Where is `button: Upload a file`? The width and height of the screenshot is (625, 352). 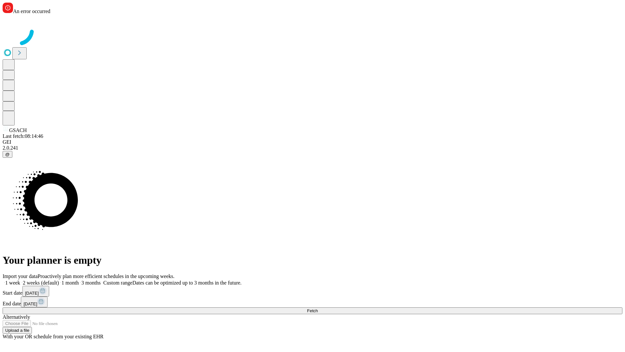 button: Upload a file is located at coordinates (17, 330).